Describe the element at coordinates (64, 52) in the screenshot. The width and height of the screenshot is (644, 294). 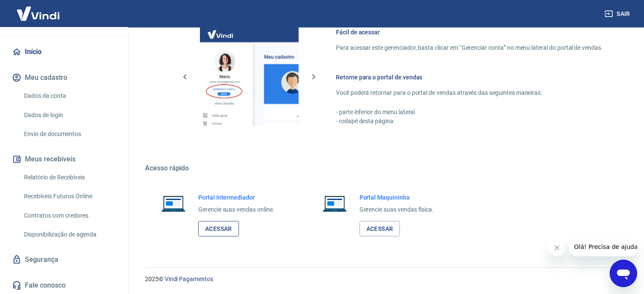
I see `a: Início` at that location.